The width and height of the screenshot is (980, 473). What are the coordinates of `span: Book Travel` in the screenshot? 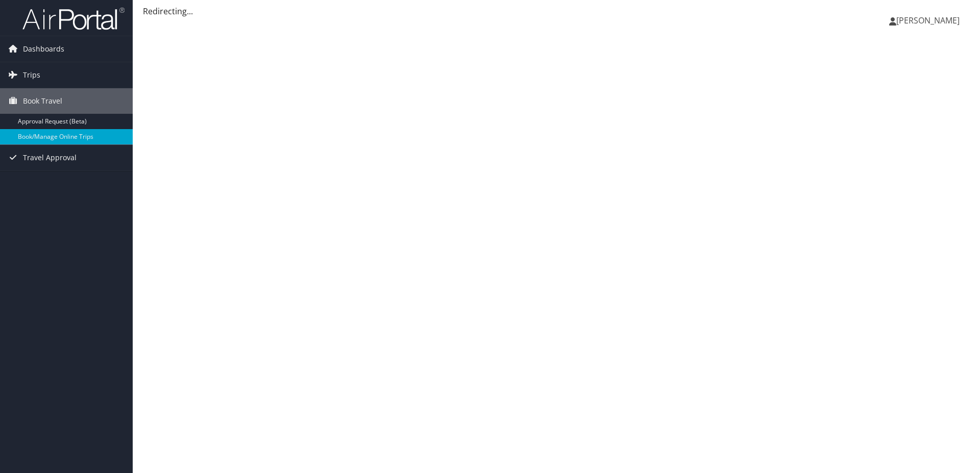 It's located at (43, 101).